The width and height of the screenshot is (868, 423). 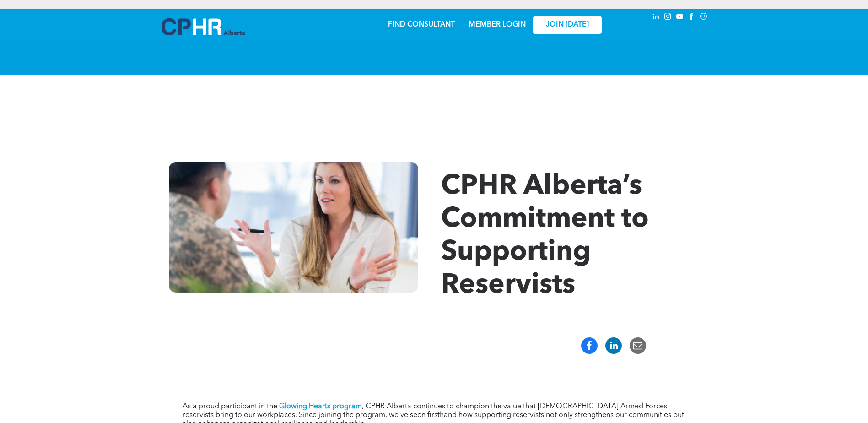 I want to click on a: Social network, so click(x=704, y=17).